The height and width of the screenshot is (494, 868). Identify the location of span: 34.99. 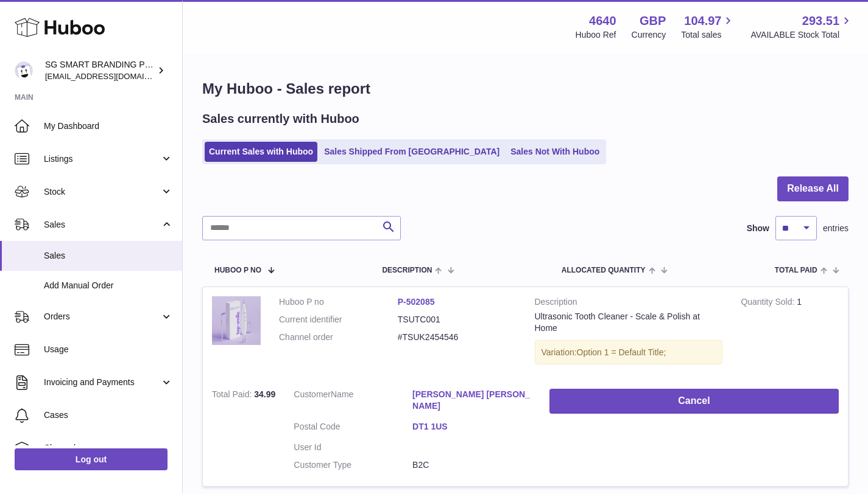
(264, 394).